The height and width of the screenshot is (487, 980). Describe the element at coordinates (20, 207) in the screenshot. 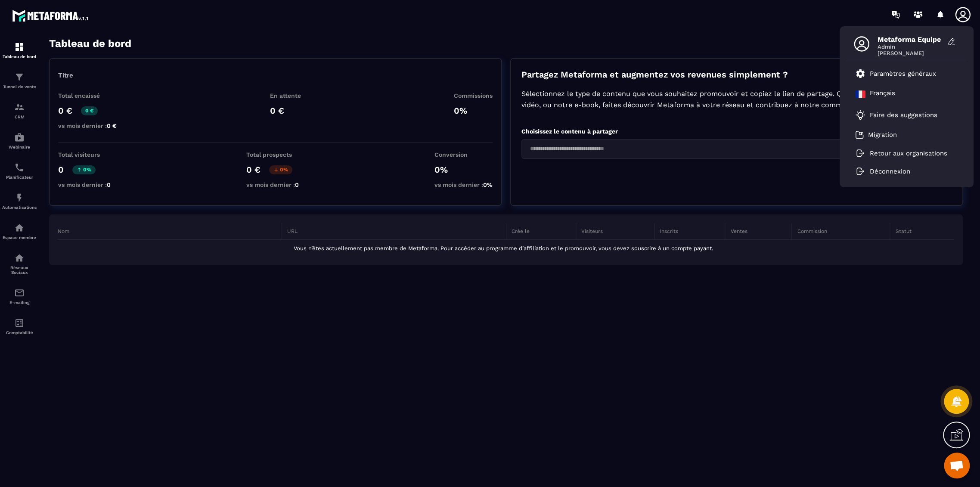

I see `p: Automatisations` at that location.